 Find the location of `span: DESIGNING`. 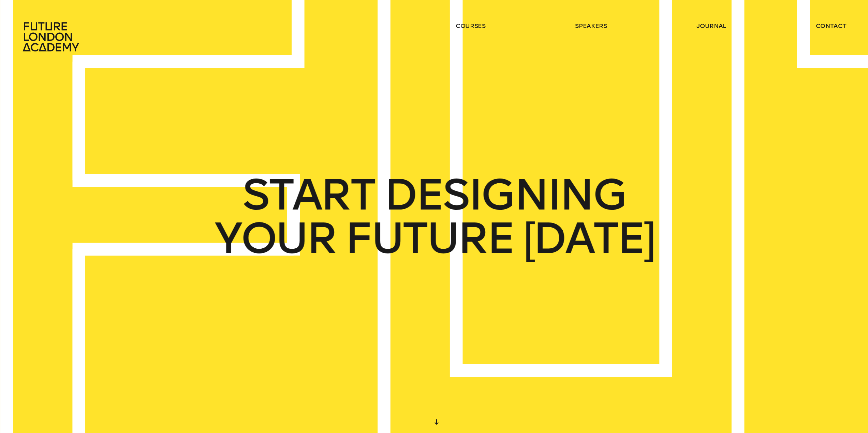

span: DESIGNING is located at coordinates (504, 195).